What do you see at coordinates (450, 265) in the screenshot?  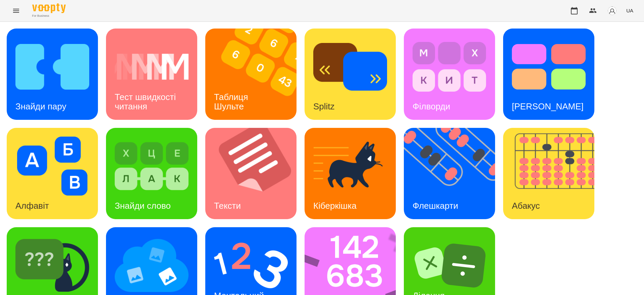 I see `img: Ділення множення` at bounding box center [450, 265].